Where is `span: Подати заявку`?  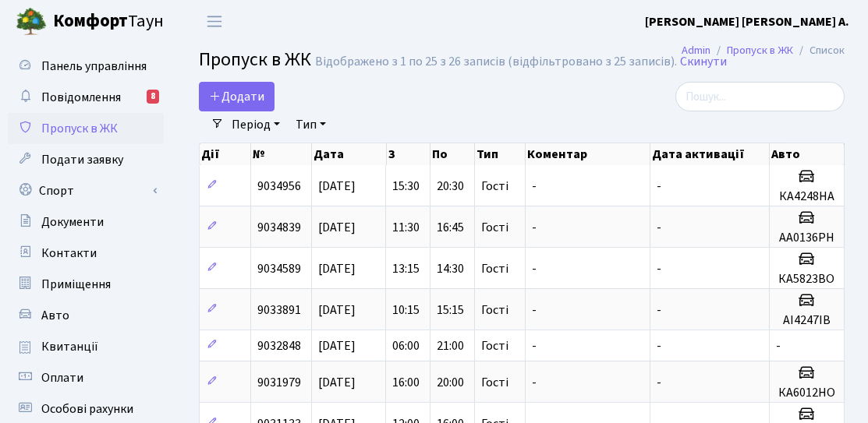
span: Подати заявку is located at coordinates (82, 160).